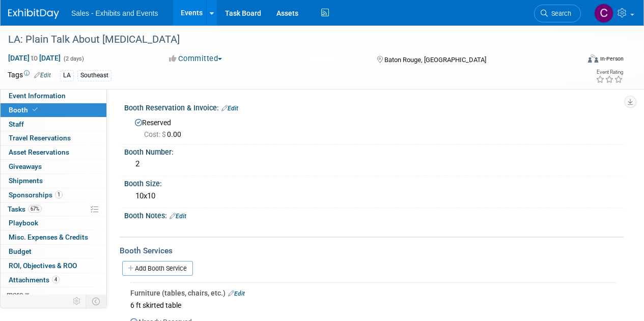 The height and width of the screenshot is (321, 644). Describe the element at coordinates (374, 215) in the screenshot. I see `div: Booth Notes:` at that location.